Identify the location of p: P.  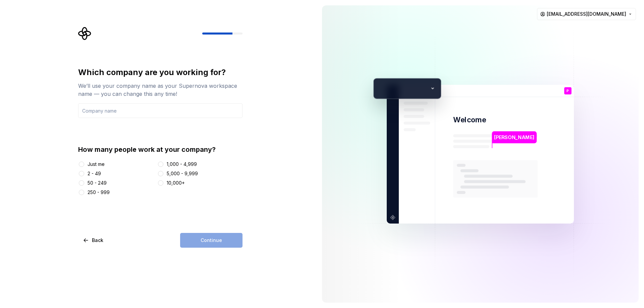
(567, 91).